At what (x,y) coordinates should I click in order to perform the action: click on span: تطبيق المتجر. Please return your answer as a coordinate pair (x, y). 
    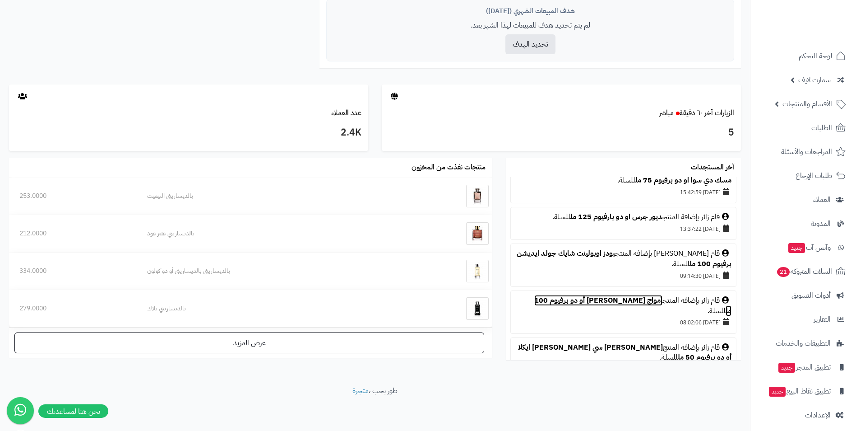
    Looking at the image, I should click on (804, 367).